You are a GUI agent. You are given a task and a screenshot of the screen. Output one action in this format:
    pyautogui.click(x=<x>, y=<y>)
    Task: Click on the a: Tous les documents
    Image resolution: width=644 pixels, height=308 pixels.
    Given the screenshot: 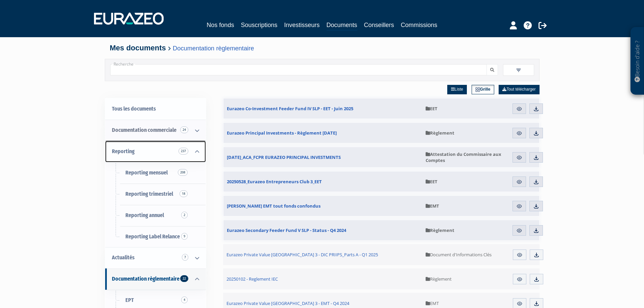 What is the action you would take?
    pyautogui.click(x=156, y=109)
    